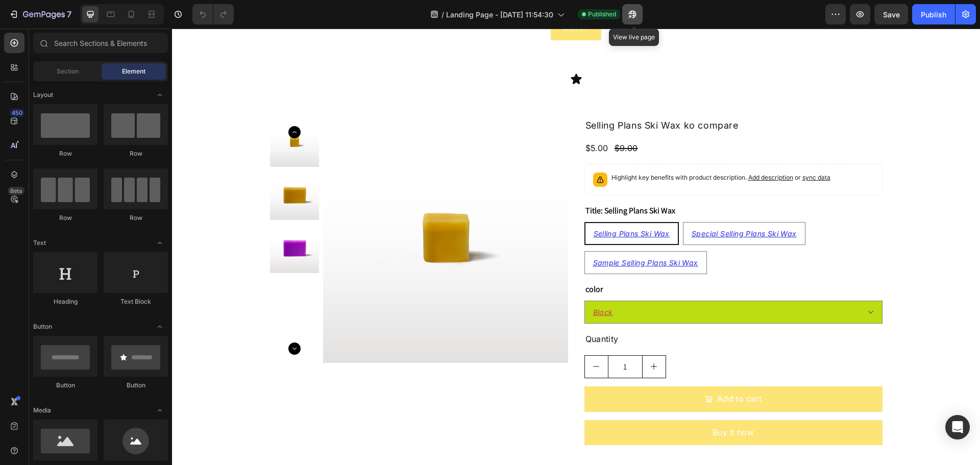 The image size is (980, 465). Describe the element at coordinates (65, 302) in the screenshot. I see `div: Heading` at that location.